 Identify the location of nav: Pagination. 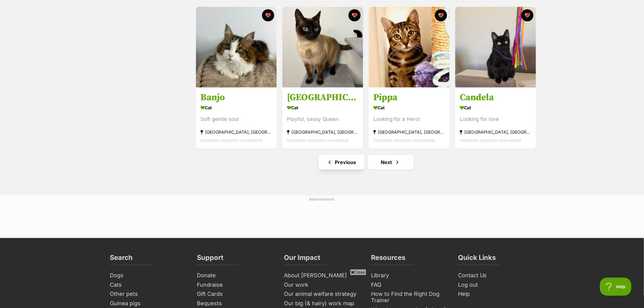
(366, 162).